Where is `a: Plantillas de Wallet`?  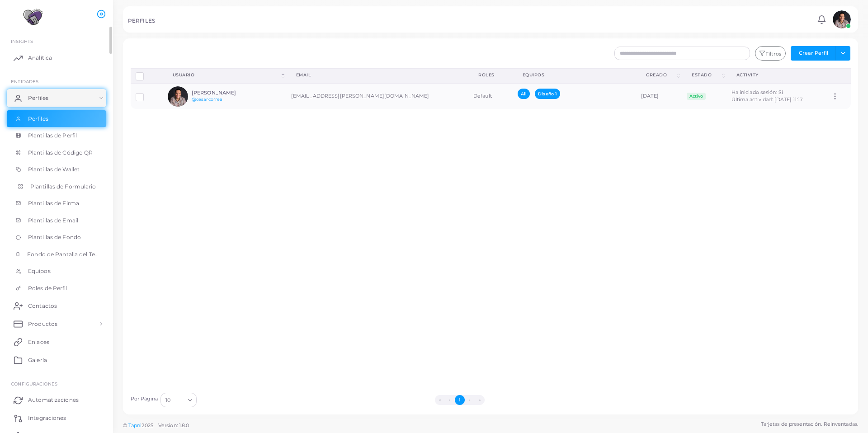
a: Plantillas de Wallet is located at coordinates (56, 169).